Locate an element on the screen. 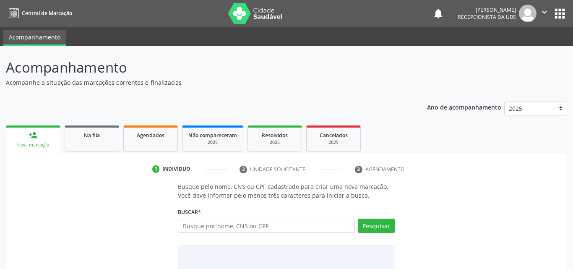 The image size is (573, 269). span: Não compareceram is located at coordinates (213, 135).